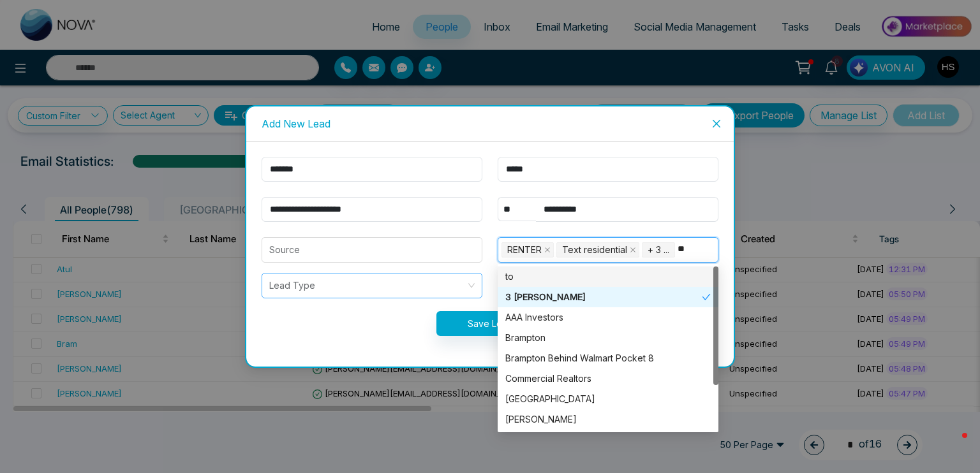 This screenshot has height=473, width=980. What do you see at coordinates (608, 297) in the screenshot?
I see `div: 3 john toronto` at bounding box center [608, 297].